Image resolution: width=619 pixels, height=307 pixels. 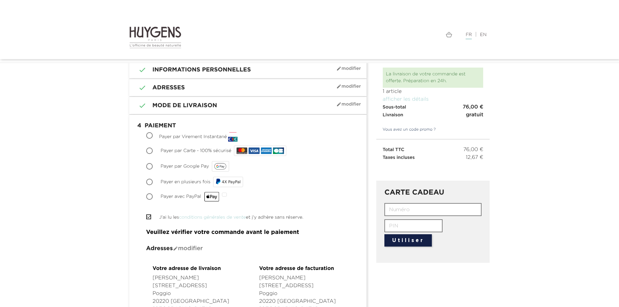 I want to click on input: Numéro, so click(x=433, y=209).